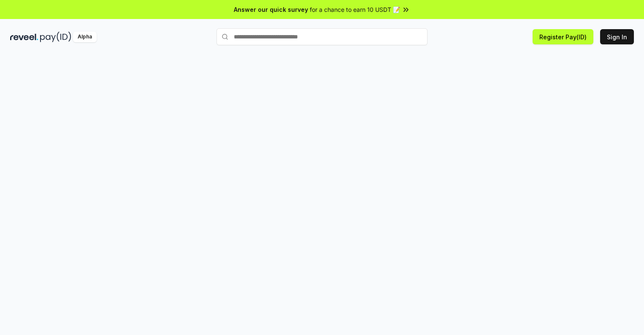 The width and height of the screenshot is (644, 335). Describe the element at coordinates (271, 9) in the screenshot. I see `span: Answer our quick survey` at that location.